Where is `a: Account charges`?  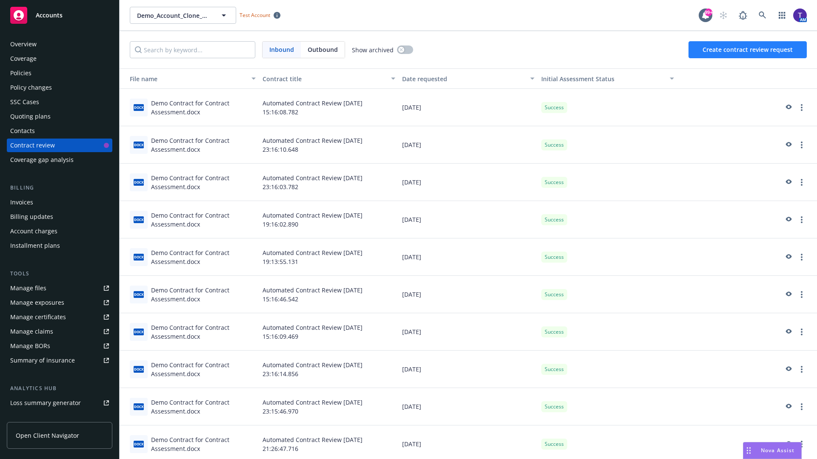
a: Account charges is located at coordinates (60, 231).